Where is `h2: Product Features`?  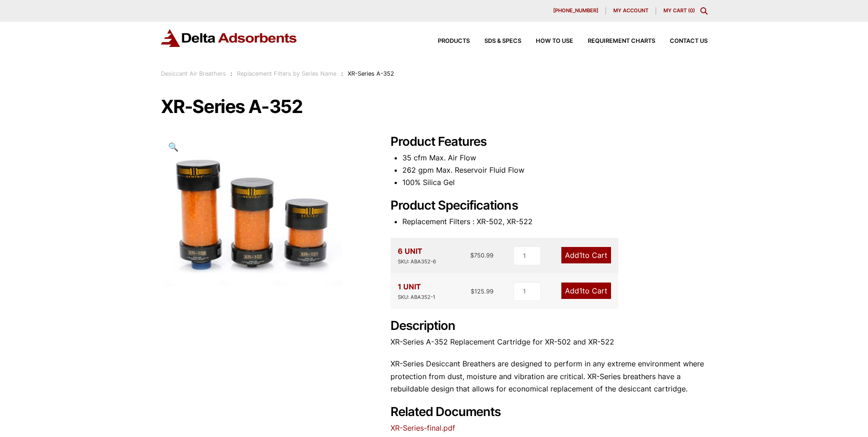 h2: Product Features is located at coordinates (549, 141).